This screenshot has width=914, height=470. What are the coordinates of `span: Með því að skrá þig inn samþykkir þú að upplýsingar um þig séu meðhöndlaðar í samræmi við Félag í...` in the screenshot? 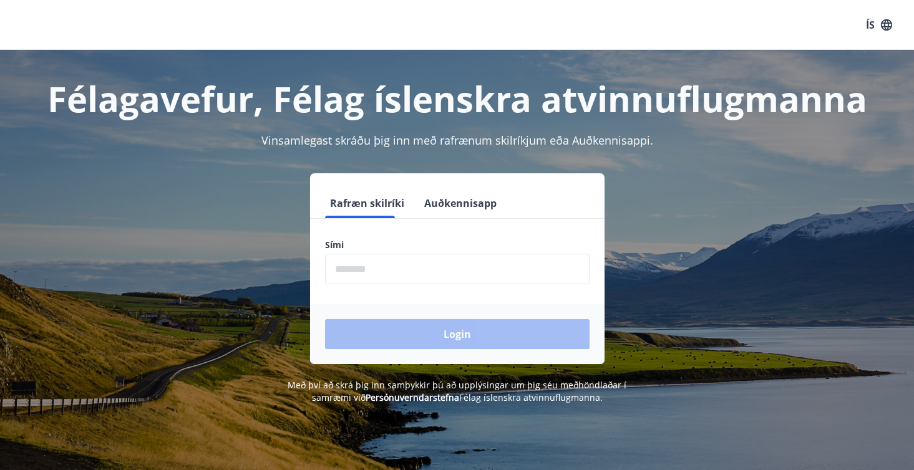 It's located at (457, 391).